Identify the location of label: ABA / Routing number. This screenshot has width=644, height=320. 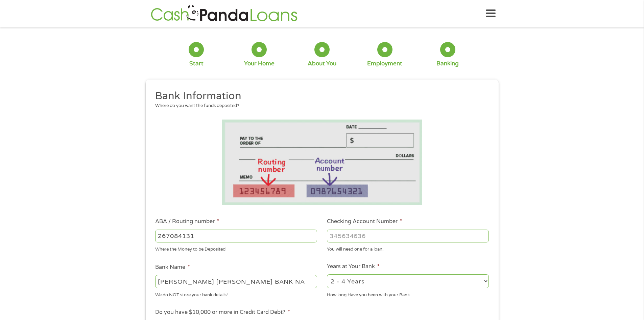
(187, 222).